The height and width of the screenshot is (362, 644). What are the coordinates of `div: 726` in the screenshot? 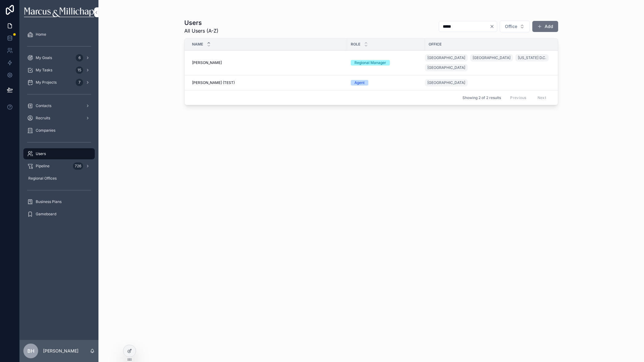 It's located at (78, 166).